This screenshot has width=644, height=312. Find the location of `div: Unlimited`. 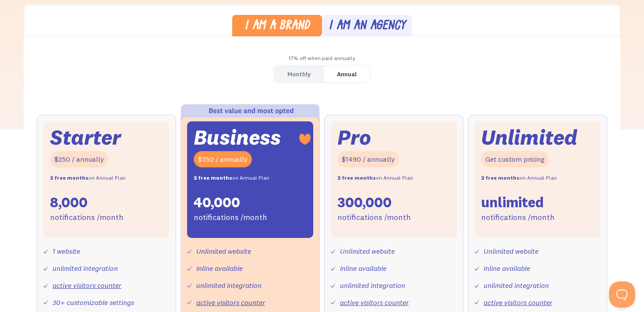

div: Unlimited is located at coordinates (529, 137).